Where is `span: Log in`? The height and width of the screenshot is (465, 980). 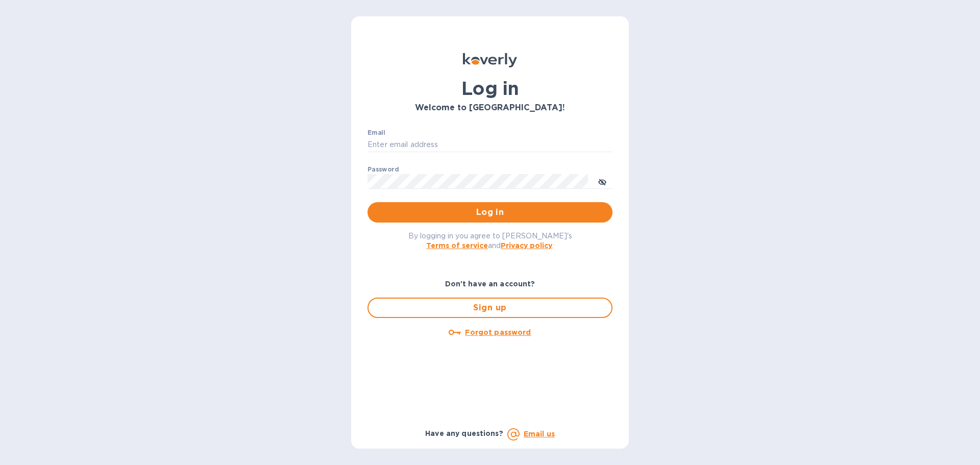
span: Log in is located at coordinates (490, 213).